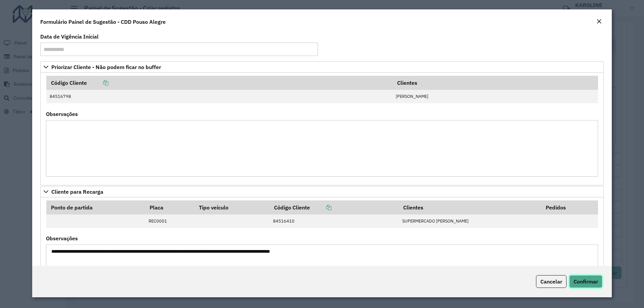 The width and height of the screenshot is (644, 308). What do you see at coordinates (103, 22) in the screenshot?
I see `h4: Formulário Painel de Sugestão - CDD Pouso Alegre` at bounding box center [103, 22].